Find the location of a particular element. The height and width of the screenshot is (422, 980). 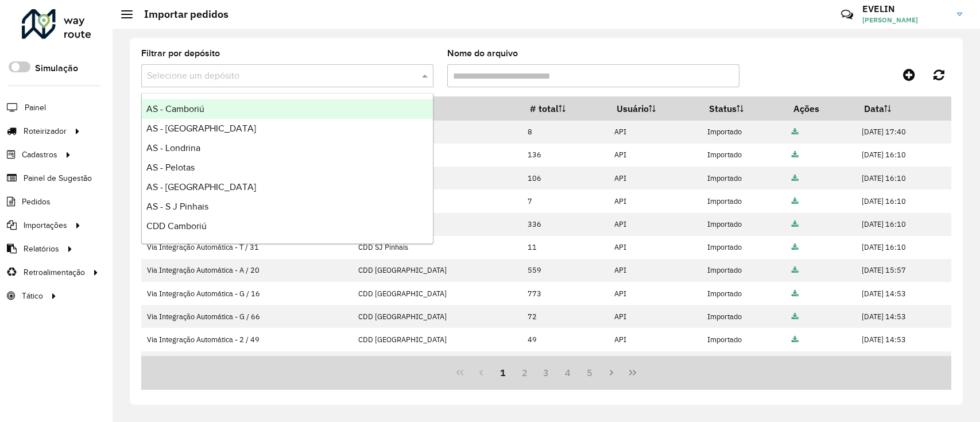

td: 773 is located at coordinates (565, 294).